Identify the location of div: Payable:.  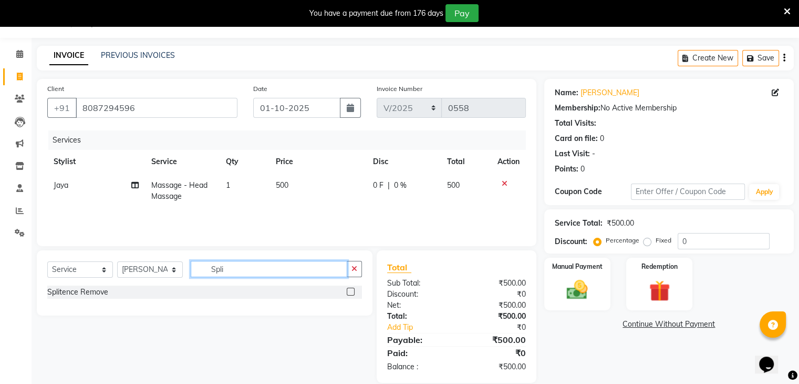
(418, 339).